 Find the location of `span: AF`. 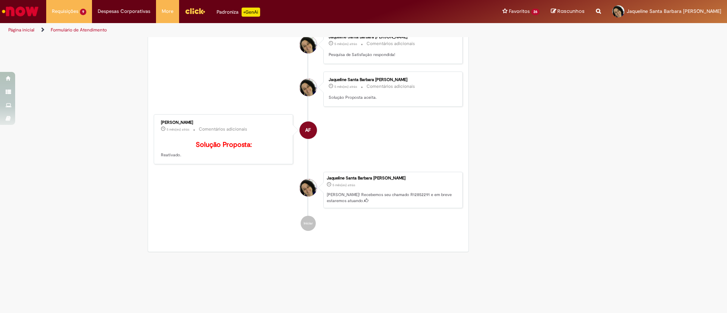

span: AF is located at coordinates (308, 130).